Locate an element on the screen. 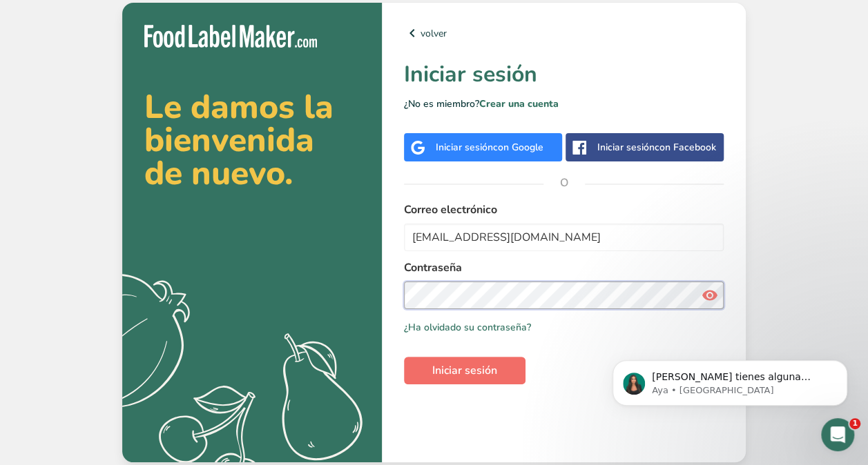 The image size is (868, 465). h2: Le damos la bienvenida de nuevo. is located at coordinates (252, 140).